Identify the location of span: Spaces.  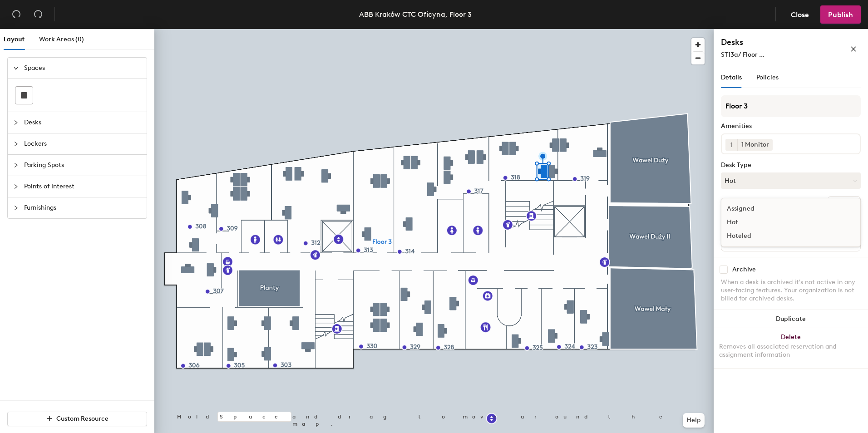
(82, 68).